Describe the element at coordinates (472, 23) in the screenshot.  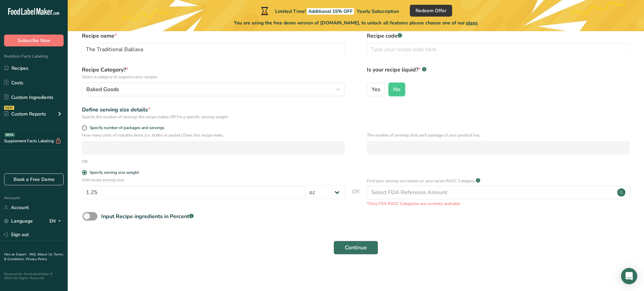
I see `span: plans` at that location.